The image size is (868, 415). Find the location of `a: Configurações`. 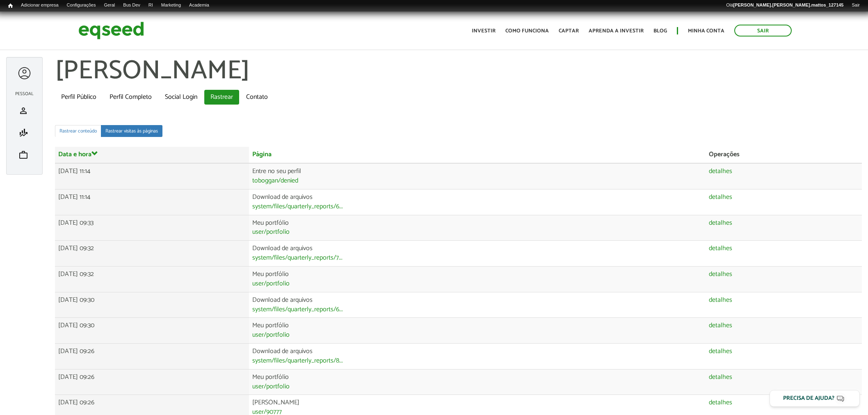

a: Configurações is located at coordinates (81, 6).